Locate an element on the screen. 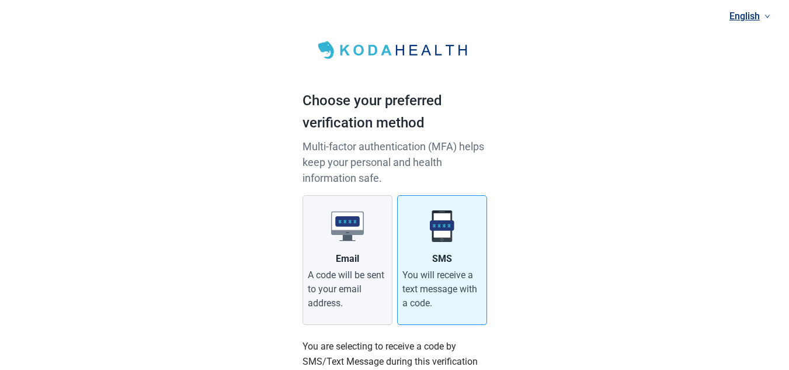 The width and height of the screenshot is (789, 370). h1: Choose your preferred verification method is located at coordinates (395, 114).